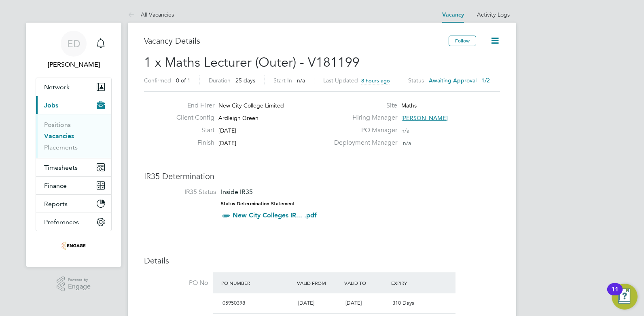 The image size is (644, 316). What do you see at coordinates (453, 14) in the screenshot?
I see `a: Vacancy` at bounding box center [453, 14].